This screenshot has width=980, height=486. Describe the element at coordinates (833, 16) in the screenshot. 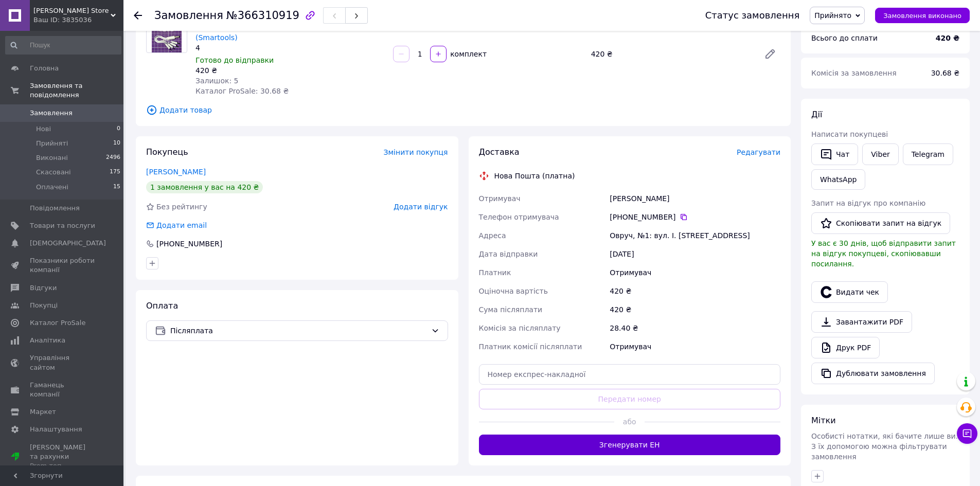

I see `span: Прийнято` at that location.